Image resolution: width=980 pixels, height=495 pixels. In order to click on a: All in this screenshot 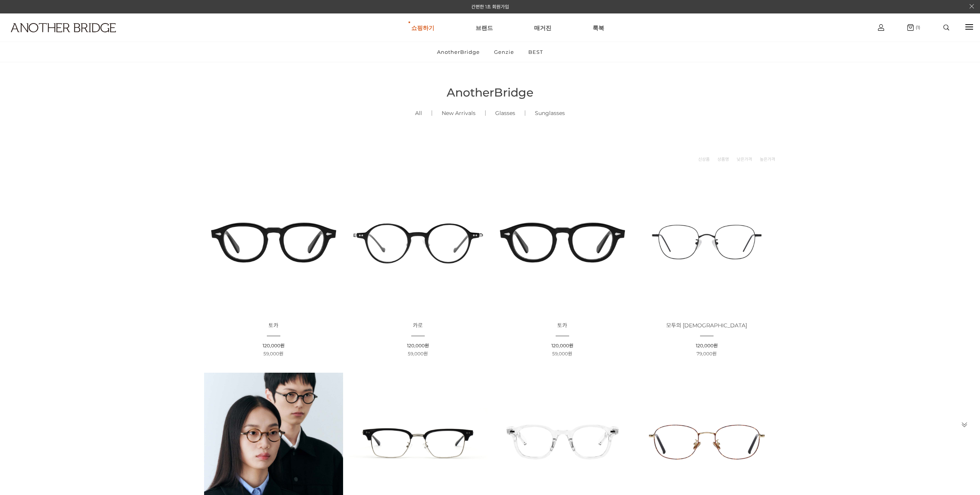, I will do `click(418, 113)`.